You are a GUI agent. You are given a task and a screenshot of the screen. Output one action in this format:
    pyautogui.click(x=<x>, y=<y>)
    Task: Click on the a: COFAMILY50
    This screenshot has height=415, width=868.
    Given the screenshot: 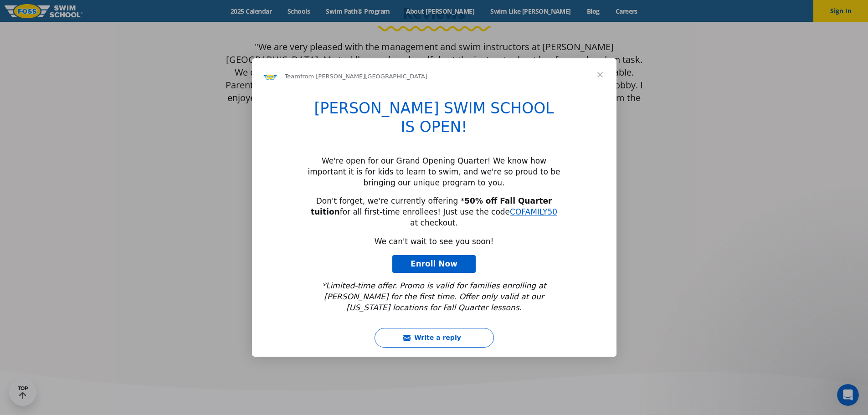 What is the action you would take?
    pyautogui.click(x=533, y=212)
    